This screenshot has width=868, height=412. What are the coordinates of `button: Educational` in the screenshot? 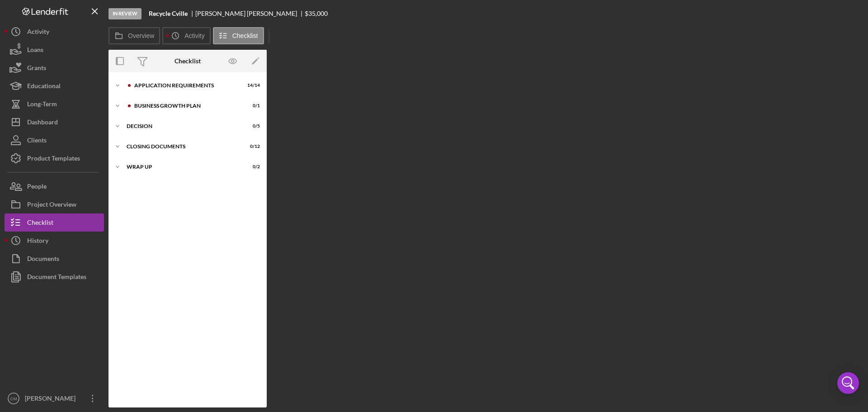 It's located at (55, 86).